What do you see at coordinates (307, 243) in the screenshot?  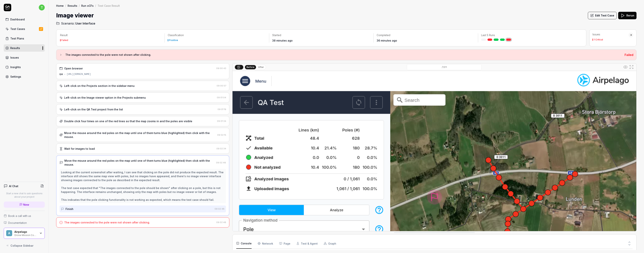 I see `button: Test & Agent` at bounding box center [307, 243].